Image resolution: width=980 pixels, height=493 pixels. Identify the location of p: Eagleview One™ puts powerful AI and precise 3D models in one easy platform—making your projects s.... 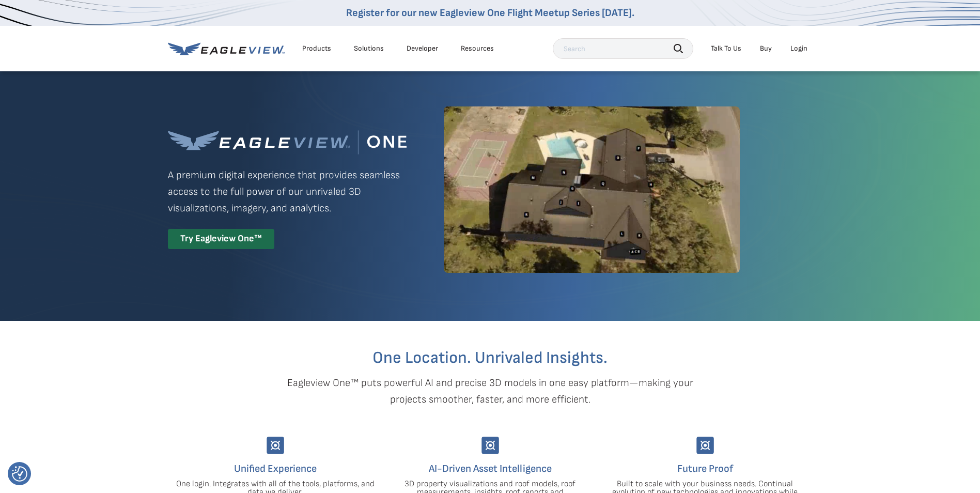
(491, 391).